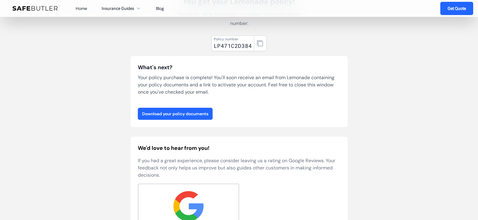 This screenshot has height=220, width=478. Describe the element at coordinates (175, 114) in the screenshot. I see `a: Download your policy documents` at that location.